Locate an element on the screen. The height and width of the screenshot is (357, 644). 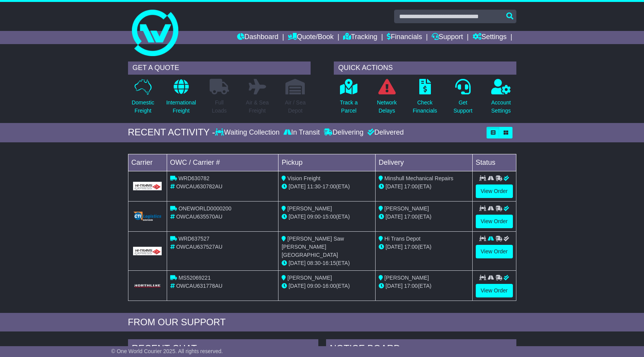
span: 08:30 is located at coordinates (313, 263).